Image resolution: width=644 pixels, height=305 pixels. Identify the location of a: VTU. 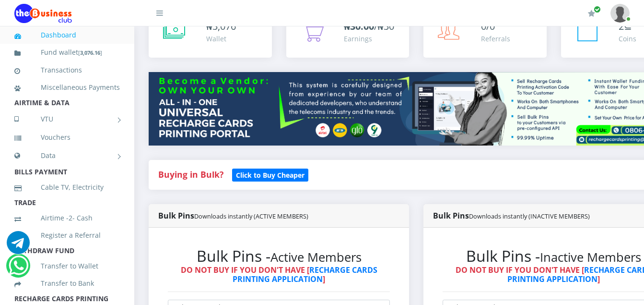
(67, 119).